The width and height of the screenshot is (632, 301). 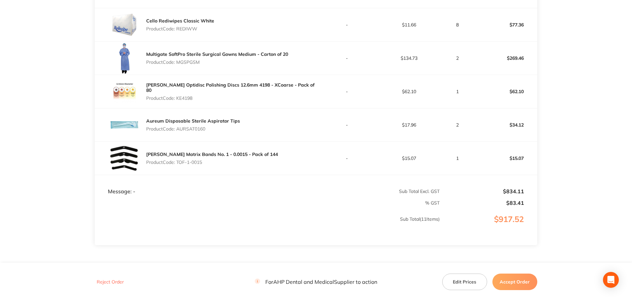 I want to click on p: For AHP Dental and Medical Supplier to action, so click(x=316, y=282).